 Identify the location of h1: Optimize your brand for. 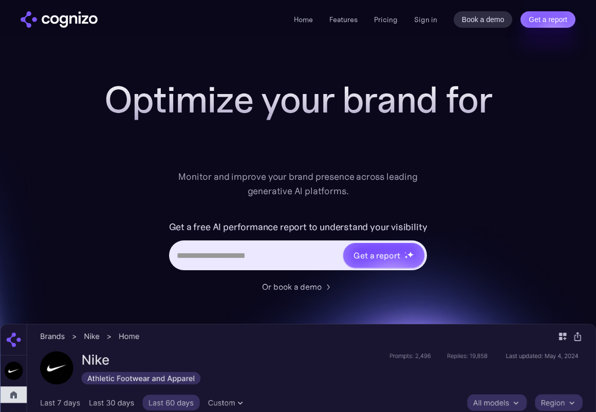
(298, 100).